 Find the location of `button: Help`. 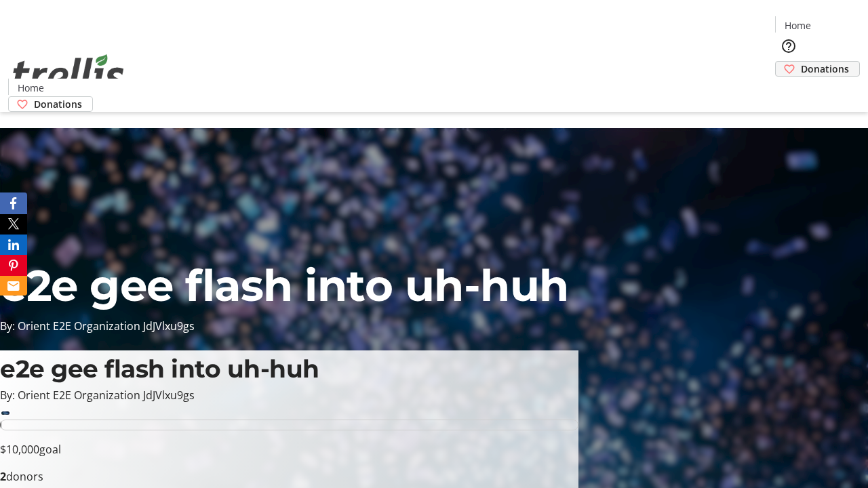

button: Help is located at coordinates (789, 46).